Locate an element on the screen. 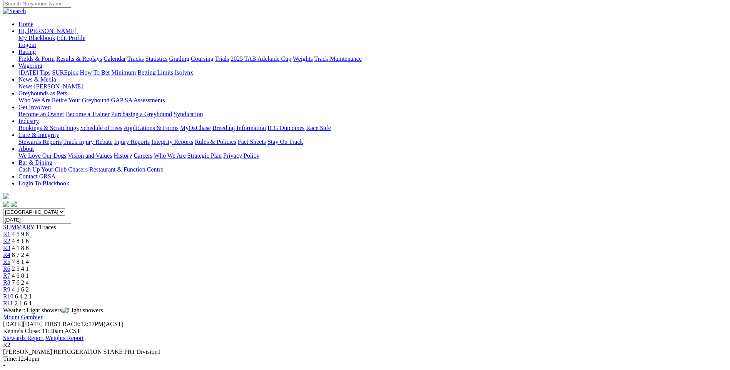 Image resolution: width=730 pixels, height=370 pixels. span: 4 1 6 2 is located at coordinates (20, 289).